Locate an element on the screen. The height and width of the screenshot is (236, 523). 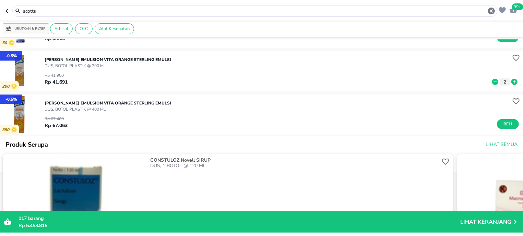
span: Alat Kesehatan is located at coordinates (114, 29).